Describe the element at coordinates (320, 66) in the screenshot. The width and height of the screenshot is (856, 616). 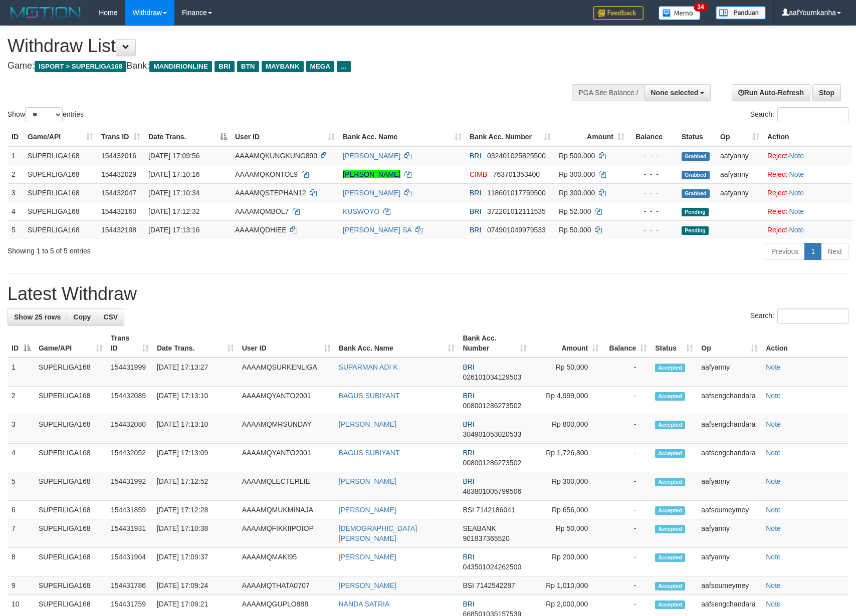
I see `span: MEGA` at that location.